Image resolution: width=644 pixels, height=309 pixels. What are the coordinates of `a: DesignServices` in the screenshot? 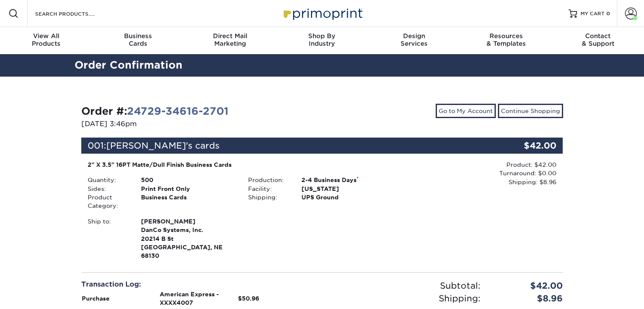 It's located at (414, 40).